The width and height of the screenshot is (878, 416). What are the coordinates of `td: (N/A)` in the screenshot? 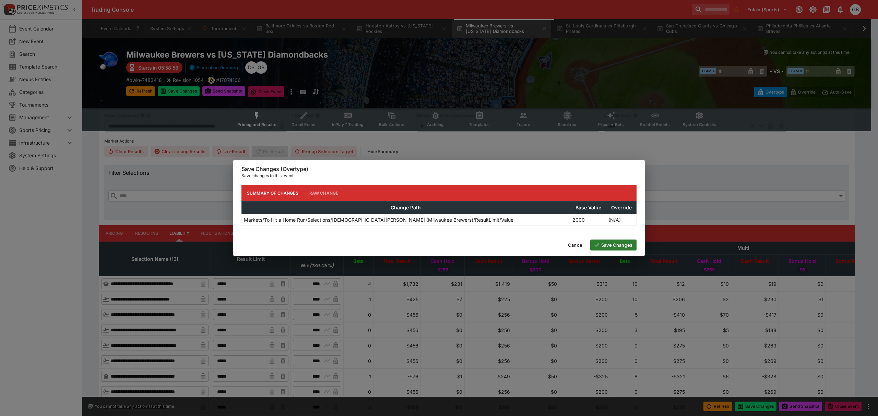 It's located at (622, 220).